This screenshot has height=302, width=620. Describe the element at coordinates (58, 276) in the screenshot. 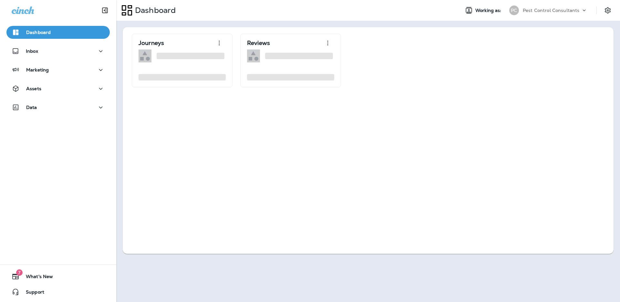

I see `button: 7What's New` at that location.